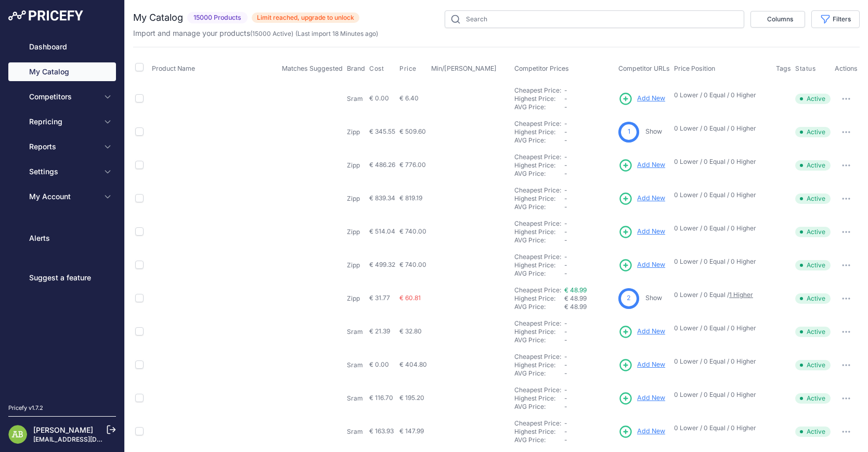  Describe the element at coordinates (589, 306) in the screenshot. I see `div: € 48.99` at that location.